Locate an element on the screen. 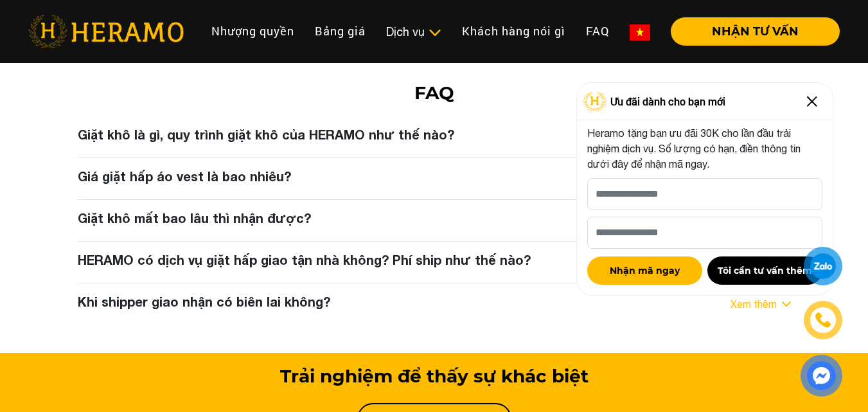 Image resolution: width=868 pixels, height=412 pixels. a: phone-icon is located at coordinates (822, 320).